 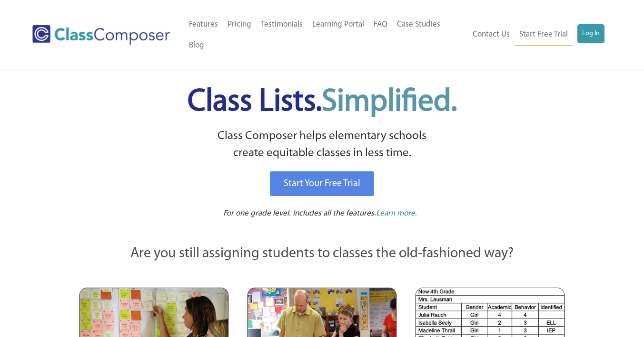 I want to click on span: Learn more., so click(x=396, y=213).